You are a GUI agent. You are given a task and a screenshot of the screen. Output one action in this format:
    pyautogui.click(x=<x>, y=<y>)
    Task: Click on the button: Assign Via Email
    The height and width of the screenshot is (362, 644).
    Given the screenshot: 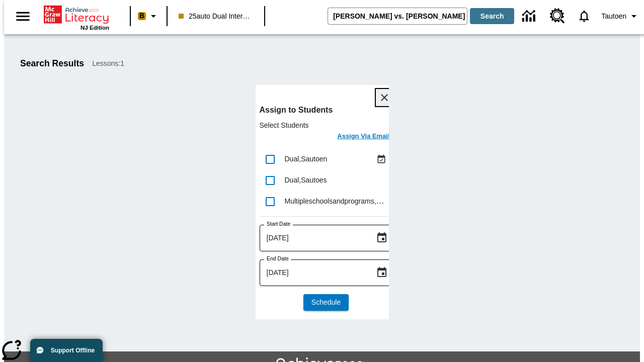 What is the action you would take?
    pyautogui.click(x=363, y=137)
    